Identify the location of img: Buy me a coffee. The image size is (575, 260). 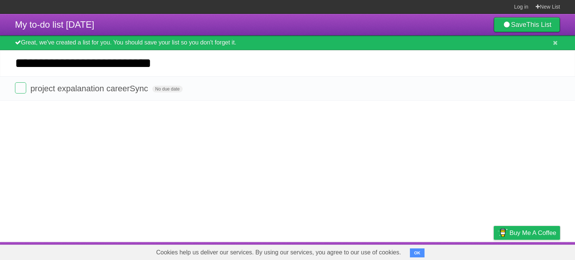
(502, 233).